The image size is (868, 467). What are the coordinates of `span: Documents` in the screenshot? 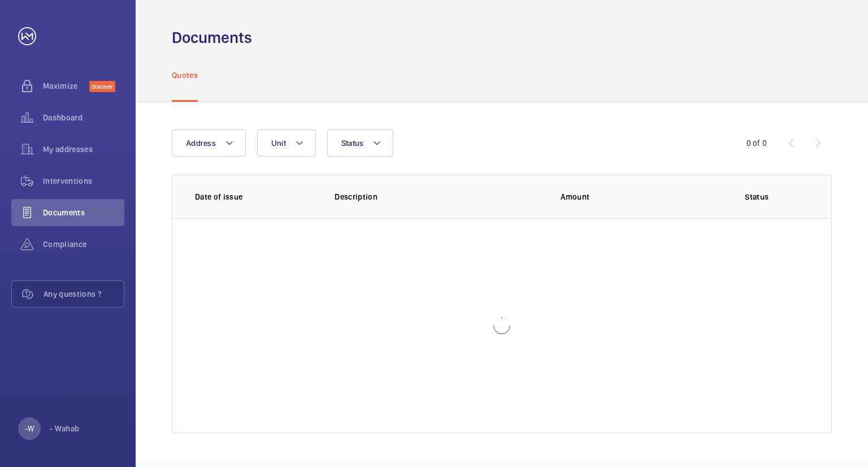 It's located at (84, 213).